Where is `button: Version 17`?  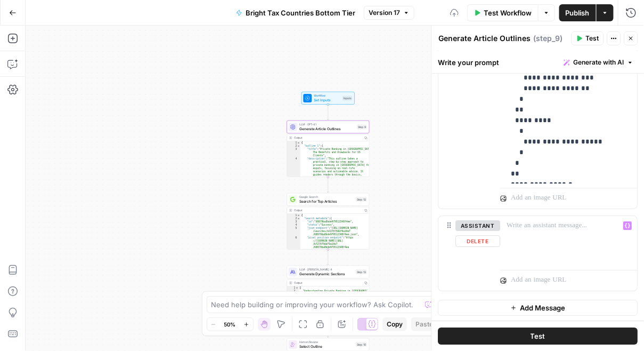 button: Version 17 is located at coordinates (389, 13).